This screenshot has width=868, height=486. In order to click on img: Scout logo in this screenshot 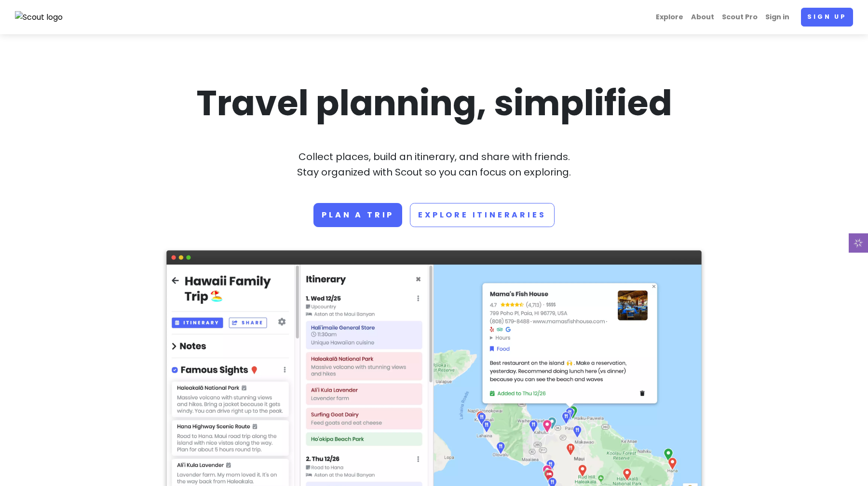, I will do `click(39, 17)`.